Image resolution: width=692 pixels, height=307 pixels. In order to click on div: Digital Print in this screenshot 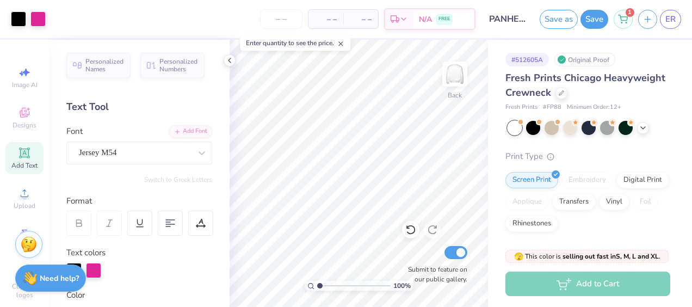, I will do `click(642, 180)`.